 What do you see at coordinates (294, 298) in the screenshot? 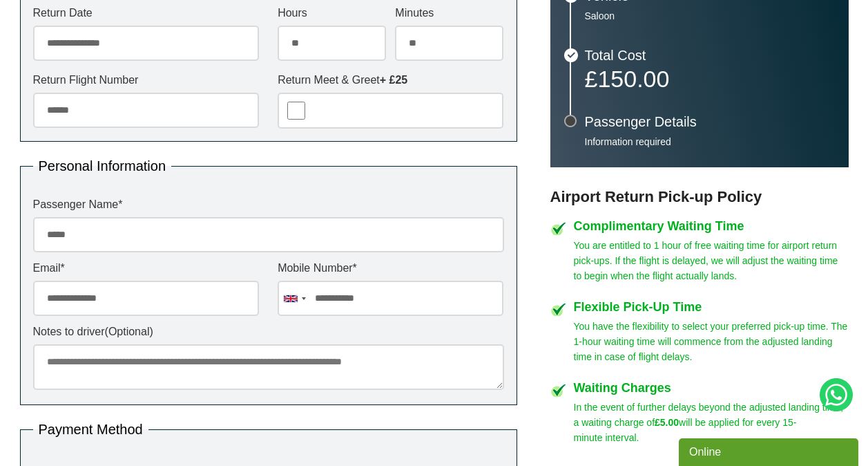
I see `div: United Kingdom: +44` at bounding box center [294, 298].